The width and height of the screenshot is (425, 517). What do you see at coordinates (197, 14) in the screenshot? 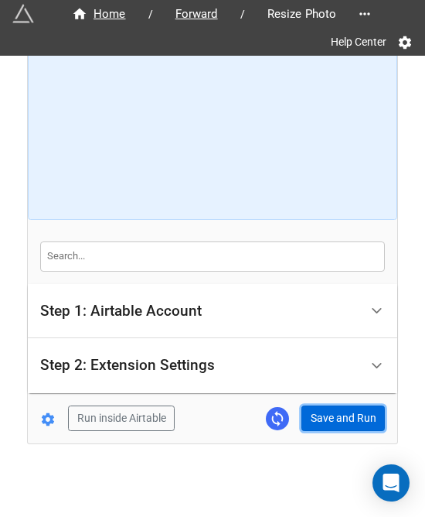
I see `a: Forward` at bounding box center [197, 14].